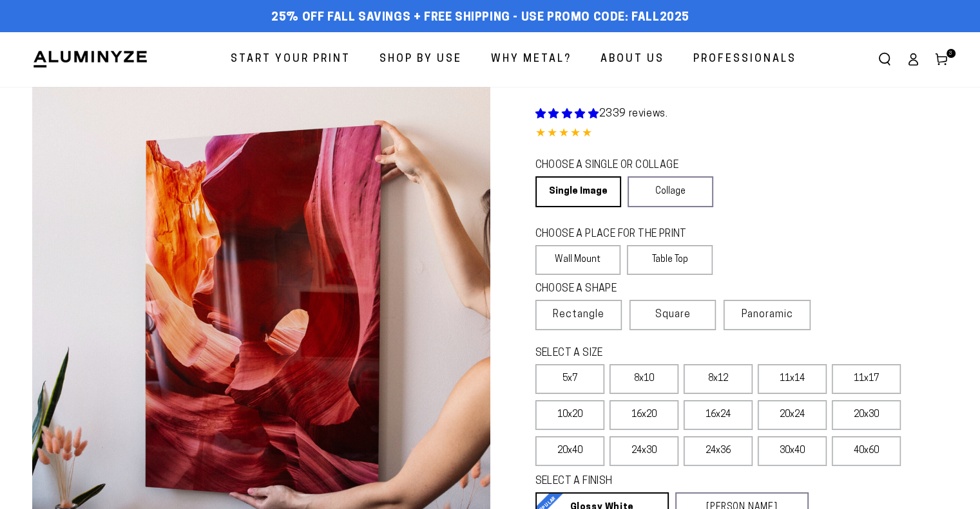 The width and height of the screenshot is (980, 509). I want to click on label: Table Top, so click(669, 260).